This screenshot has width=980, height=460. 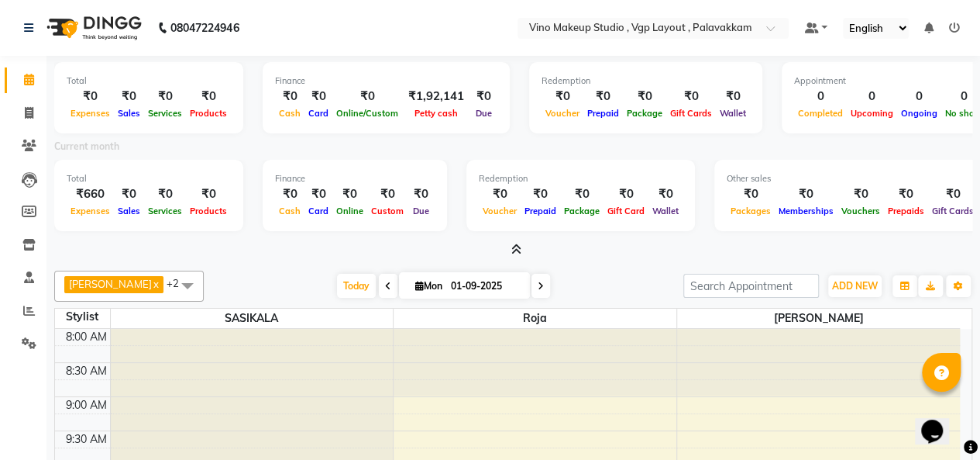 What do you see at coordinates (861, 211) in the screenshot?
I see `span: Vouchers` at bounding box center [861, 211].